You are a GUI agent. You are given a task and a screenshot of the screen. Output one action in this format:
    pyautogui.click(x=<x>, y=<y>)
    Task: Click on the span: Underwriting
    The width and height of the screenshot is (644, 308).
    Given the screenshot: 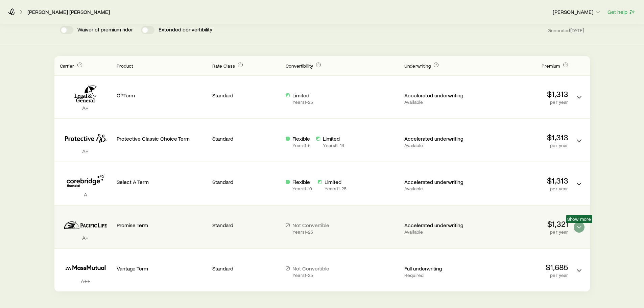 What is the action you would take?
    pyautogui.click(x=417, y=65)
    